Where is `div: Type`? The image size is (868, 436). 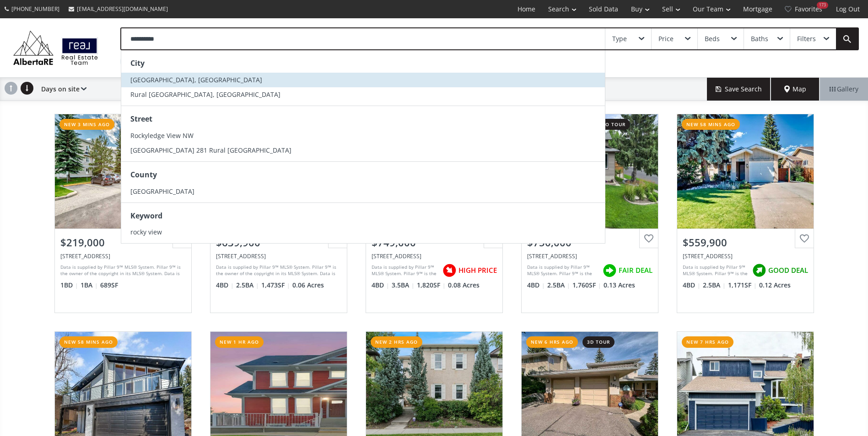
div: Type is located at coordinates (619, 39).